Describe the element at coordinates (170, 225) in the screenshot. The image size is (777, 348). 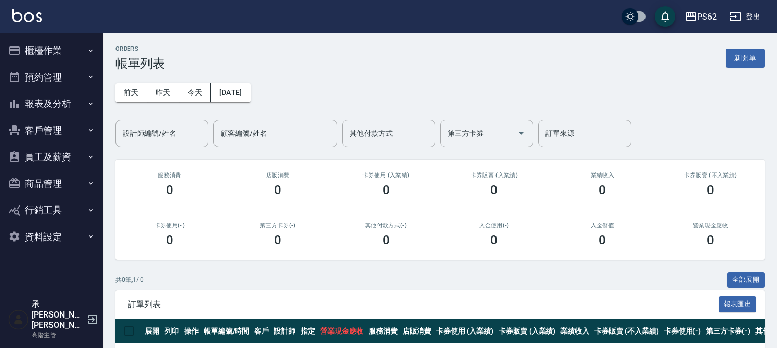
I see `h2: 卡券使用(-)` at that location.